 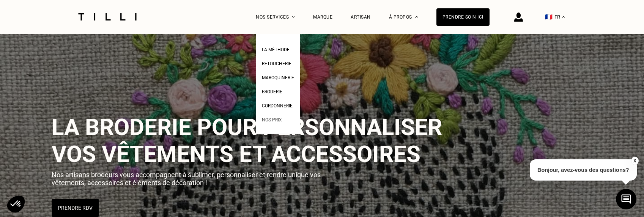 What do you see at coordinates (276, 48) in the screenshot?
I see `a: La Méthode` at bounding box center [276, 48].